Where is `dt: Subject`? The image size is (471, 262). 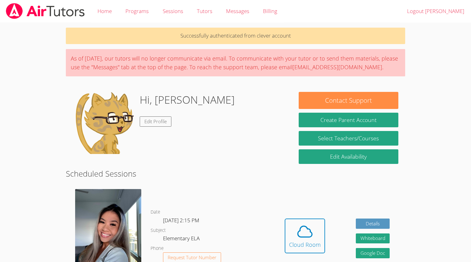
dt: Subject is located at coordinates (158, 230).